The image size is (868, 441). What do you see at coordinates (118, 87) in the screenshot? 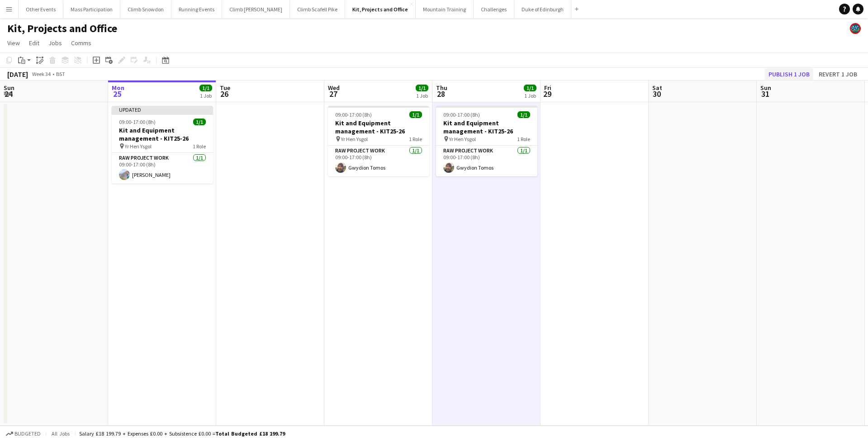
I see `span: Mon` at bounding box center [118, 87].